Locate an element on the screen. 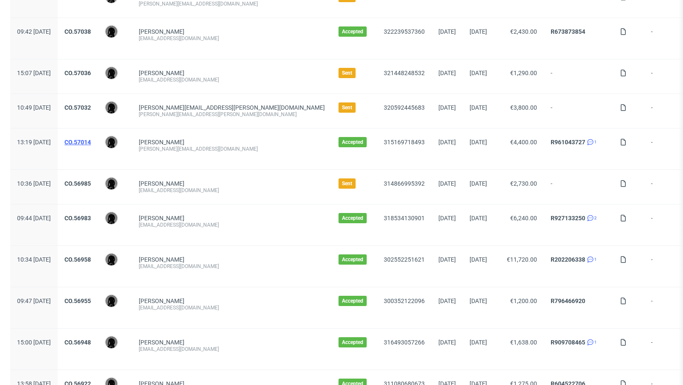  span: €1,200.00 is located at coordinates (523, 301).